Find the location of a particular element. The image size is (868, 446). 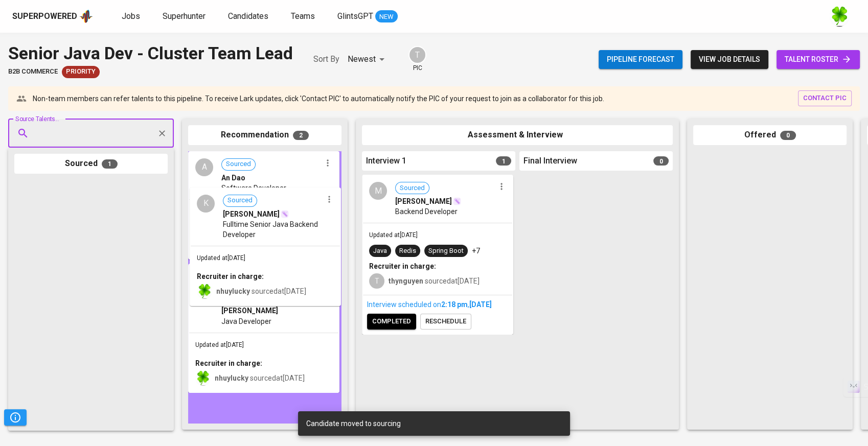

span: 2 is located at coordinates (301, 135).